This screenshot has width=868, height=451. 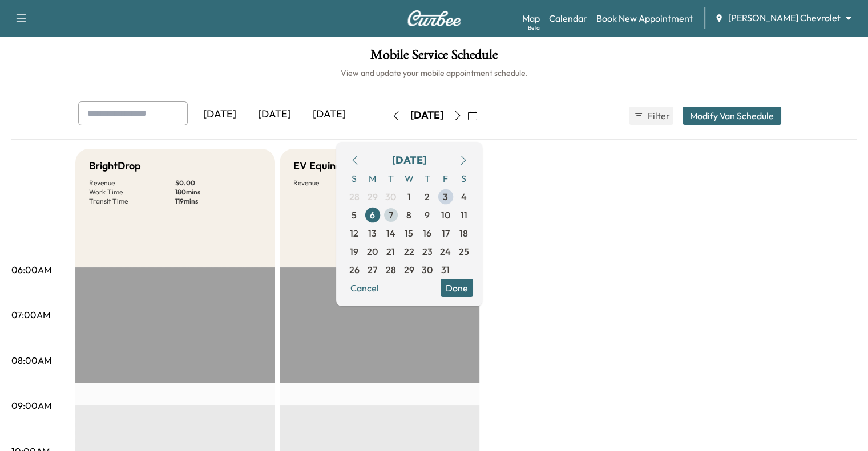 I want to click on h5: BrightDrop, so click(x=115, y=166).